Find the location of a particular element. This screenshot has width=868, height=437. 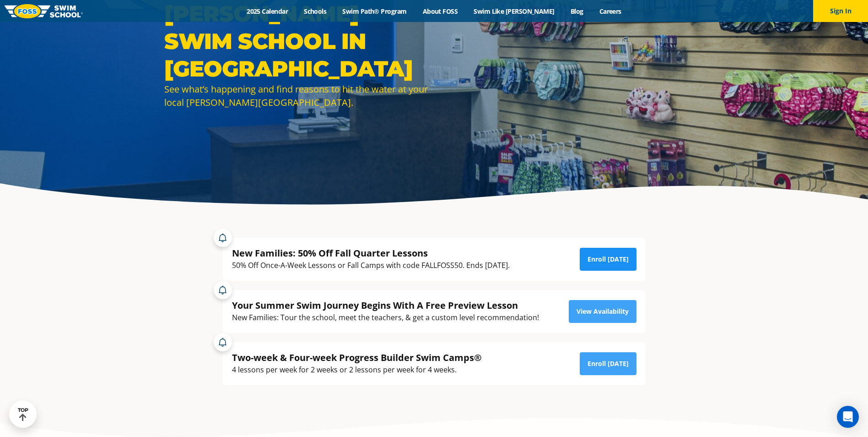

a: View Availability is located at coordinates (603, 311).